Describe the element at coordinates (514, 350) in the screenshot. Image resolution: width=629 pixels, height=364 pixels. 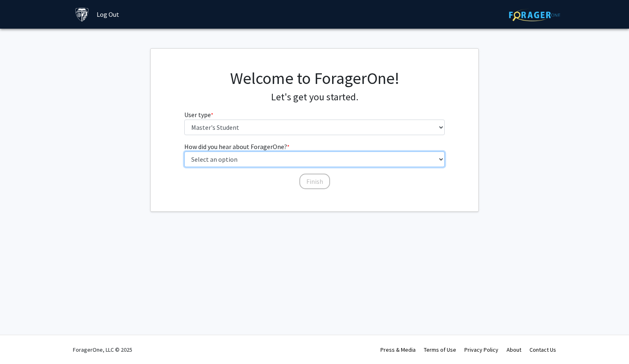
I see `a: About` at that location.